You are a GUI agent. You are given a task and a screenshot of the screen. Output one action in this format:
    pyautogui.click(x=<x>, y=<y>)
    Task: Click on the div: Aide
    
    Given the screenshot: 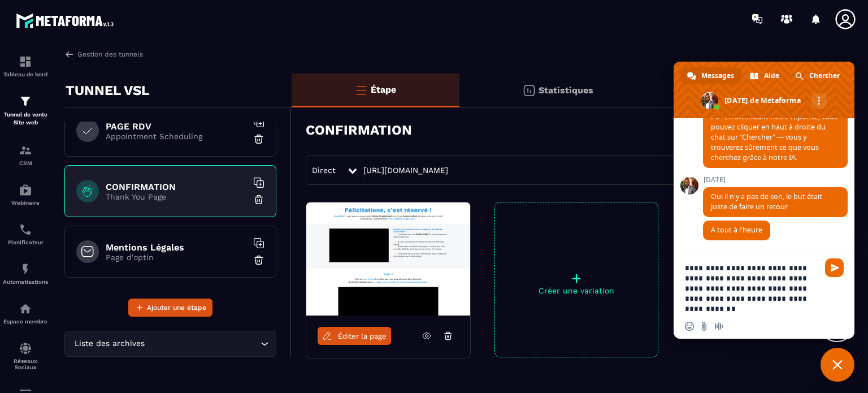 What is the action you would take?
    pyautogui.click(x=765, y=76)
    